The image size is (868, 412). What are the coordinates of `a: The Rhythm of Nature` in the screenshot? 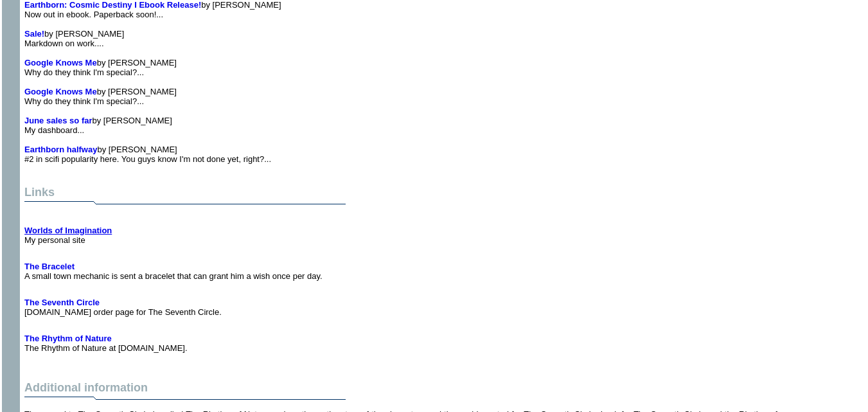 It's located at (68, 338).